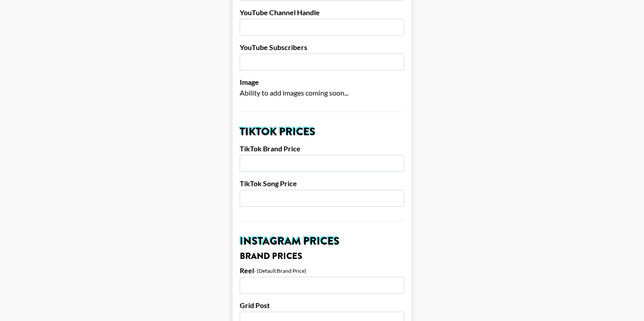 The height and width of the screenshot is (321, 644). Describe the element at coordinates (322, 13) in the screenshot. I see `label: YouTube Channel Handle` at that location.